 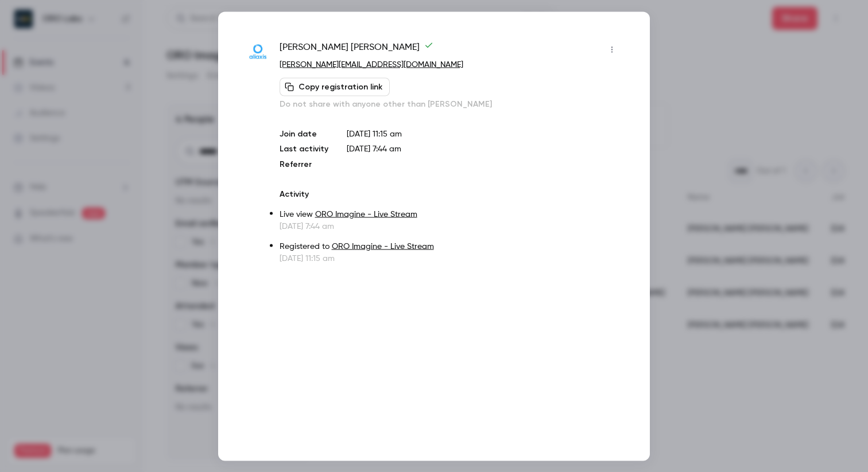 What do you see at coordinates (304, 149) in the screenshot?
I see `p: Last activity` at bounding box center [304, 149].